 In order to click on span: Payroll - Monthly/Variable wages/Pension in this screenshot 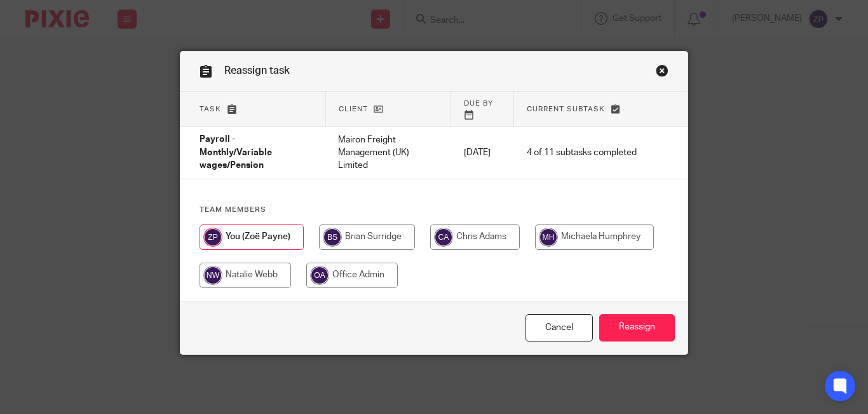, I will do `click(236, 153)`.